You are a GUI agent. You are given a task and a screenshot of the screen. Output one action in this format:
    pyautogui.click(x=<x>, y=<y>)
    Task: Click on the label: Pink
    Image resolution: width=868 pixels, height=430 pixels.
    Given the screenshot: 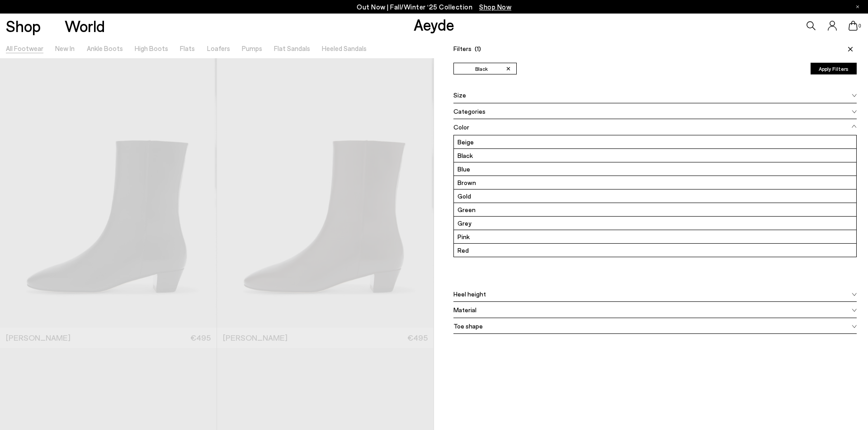 What is the action you would take?
    pyautogui.click(x=655, y=236)
    